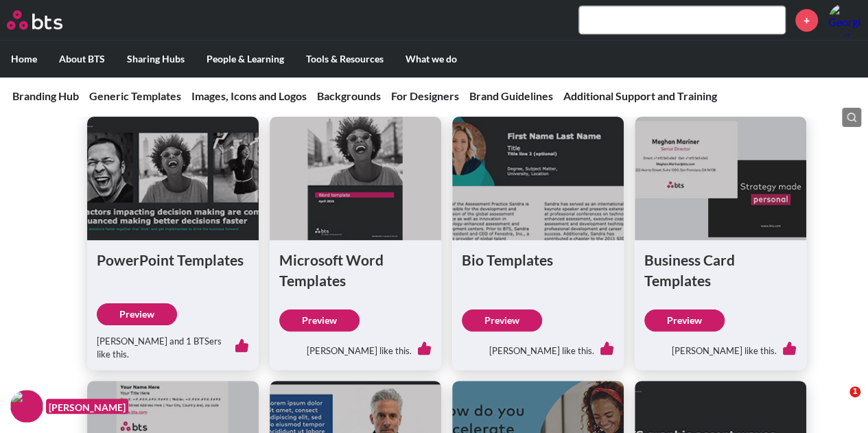 The image size is (868, 433). I want to click on a: Generic Templates, so click(135, 95).